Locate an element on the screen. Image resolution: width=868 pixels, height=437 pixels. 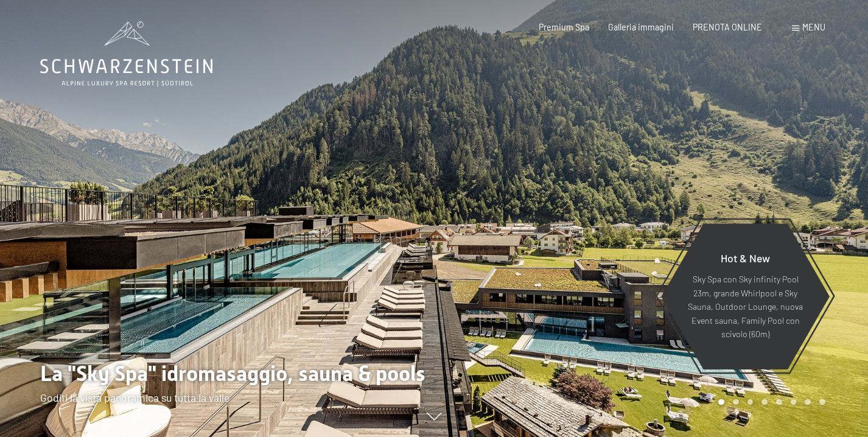
a: Premium Spa is located at coordinates (564, 27).